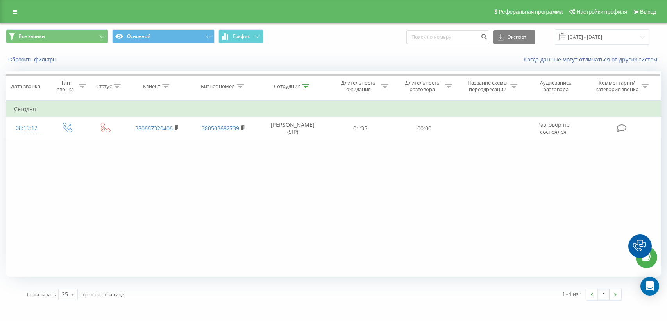  What do you see at coordinates (358, 86) in the screenshot?
I see `div: Длительность ожидания` at bounding box center [358, 86].